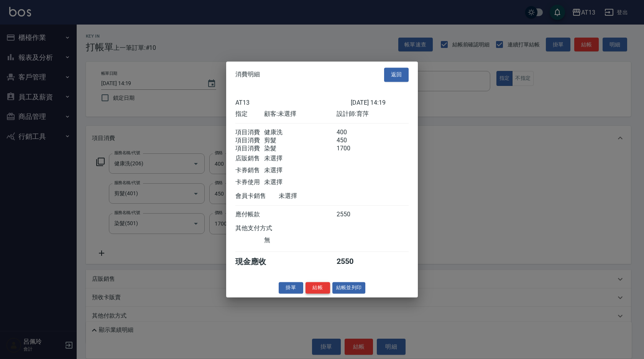 This screenshot has width=644, height=359. Describe the element at coordinates (396, 75) in the screenshot. I see `button: 返回` at that location.